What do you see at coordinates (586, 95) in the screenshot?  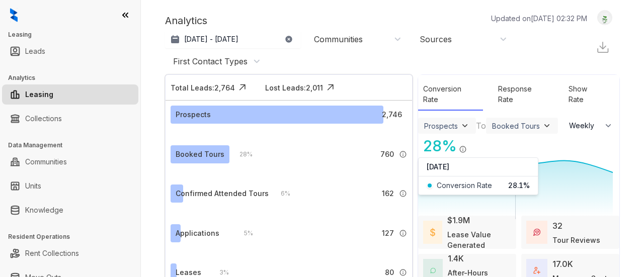 I see `div: Show Rate` at bounding box center [586, 95].